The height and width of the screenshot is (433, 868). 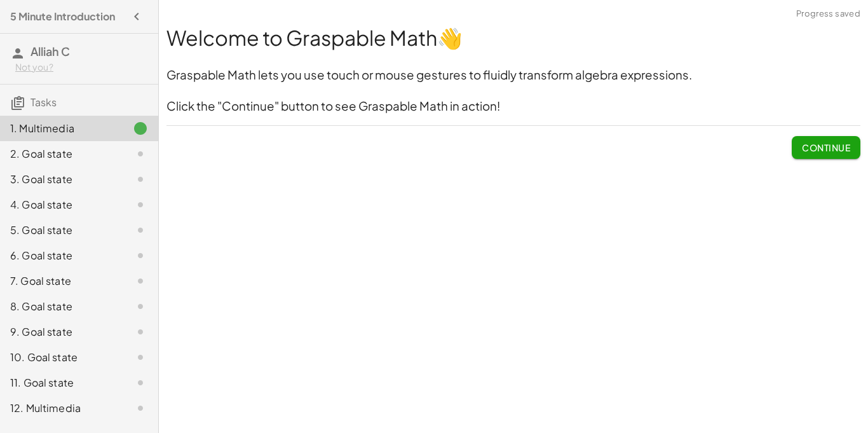 What do you see at coordinates (826, 148) in the screenshot?
I see `span: Continue` at bounding box center [826, 148].